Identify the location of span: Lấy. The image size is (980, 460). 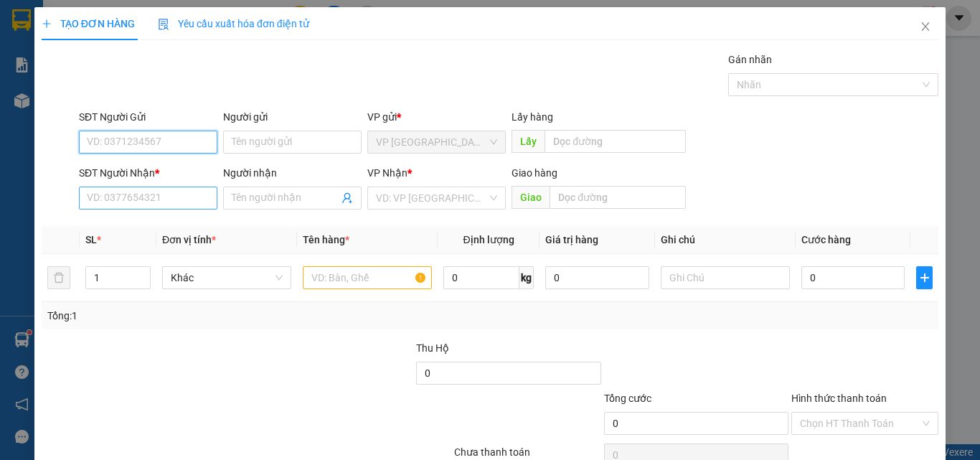
(529, 142).